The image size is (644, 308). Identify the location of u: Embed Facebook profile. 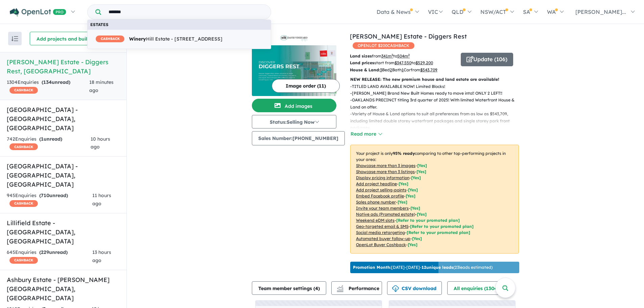
(380, 196).